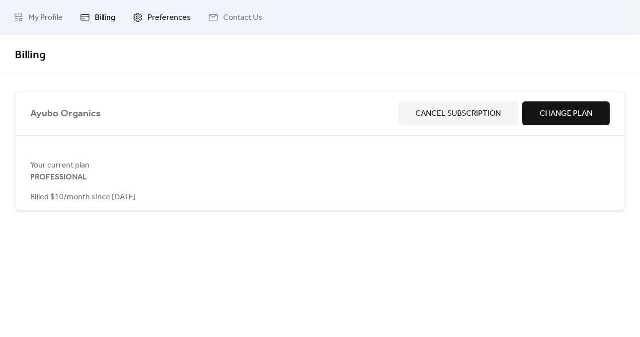  I want to click on button: Cancel Subscription, so click(458, 113).